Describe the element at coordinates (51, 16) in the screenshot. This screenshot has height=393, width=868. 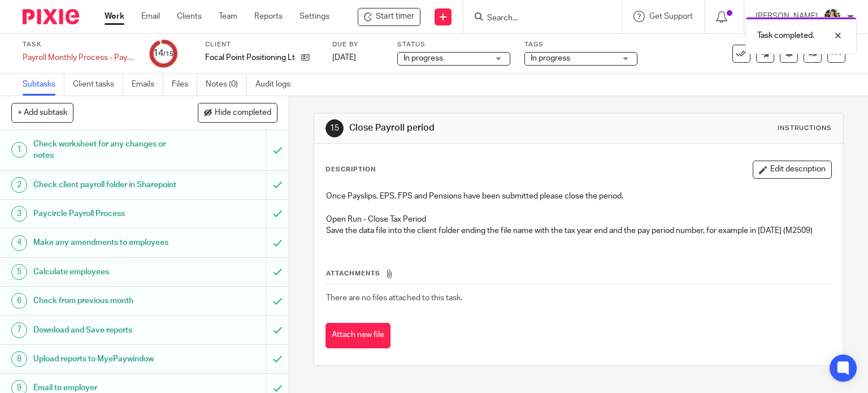
I see `img: Pixie` at that location.